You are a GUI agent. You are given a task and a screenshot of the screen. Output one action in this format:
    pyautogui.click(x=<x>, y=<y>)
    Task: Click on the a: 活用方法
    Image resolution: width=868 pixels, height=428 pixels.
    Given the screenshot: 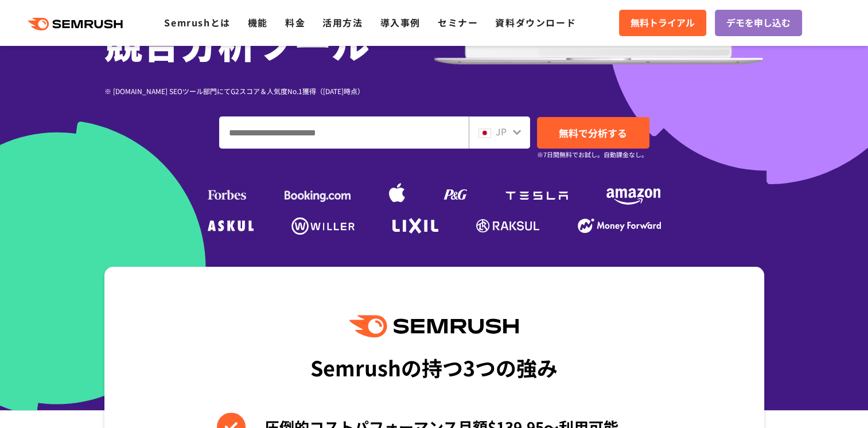 What is the action you would take?
    pyautogui.click(x=343, y=22)
    